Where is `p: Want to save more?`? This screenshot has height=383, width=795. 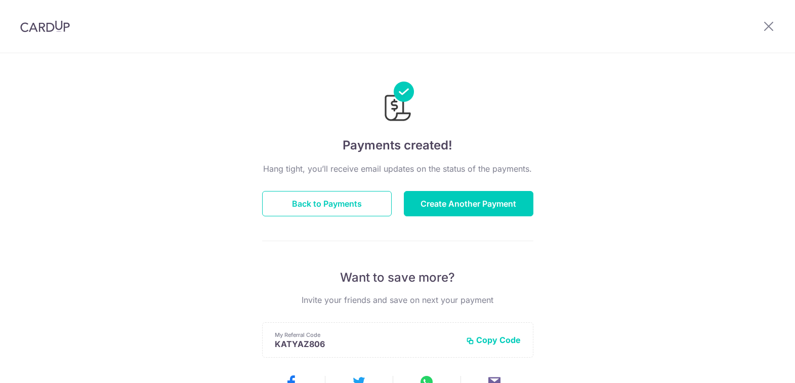 p: Want to save more? is located at coordinates (398, 277).